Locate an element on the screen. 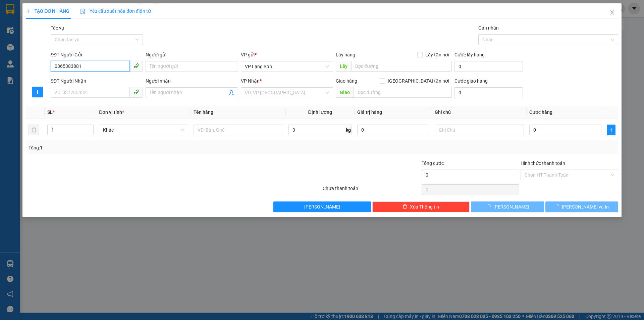 The width and height of the screenshot is (644, 320). button: Close is located at coordinates (612, 13).